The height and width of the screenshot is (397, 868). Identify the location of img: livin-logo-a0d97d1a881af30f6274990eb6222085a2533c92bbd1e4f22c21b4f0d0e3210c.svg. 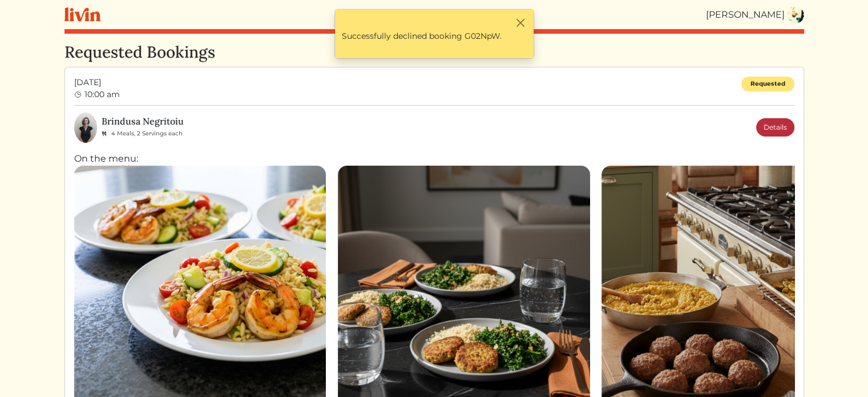
(82, 14).